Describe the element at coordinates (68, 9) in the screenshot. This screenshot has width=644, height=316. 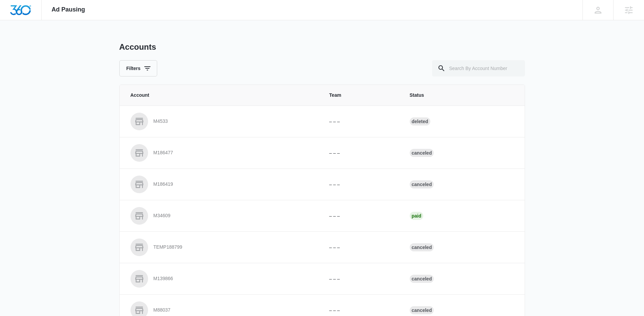
I see `span: Ad Pausing` at that location.